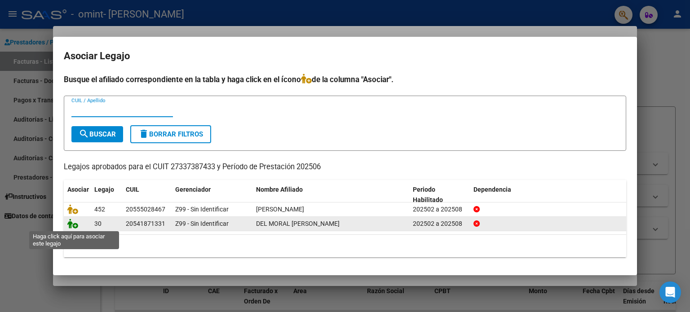 The width and height of the screenshot is (690, 312). I want to click on mat-icon: delete, so click(144, 134).